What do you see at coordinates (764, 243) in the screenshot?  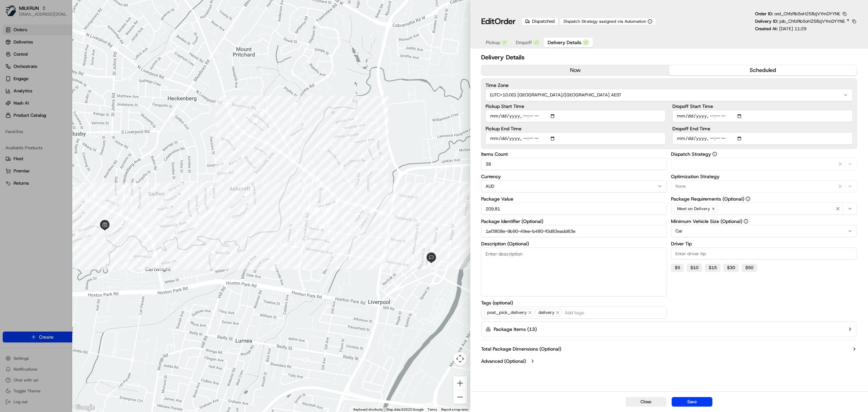 I see `label: Driver Tip` at bounding box center [764, 243].